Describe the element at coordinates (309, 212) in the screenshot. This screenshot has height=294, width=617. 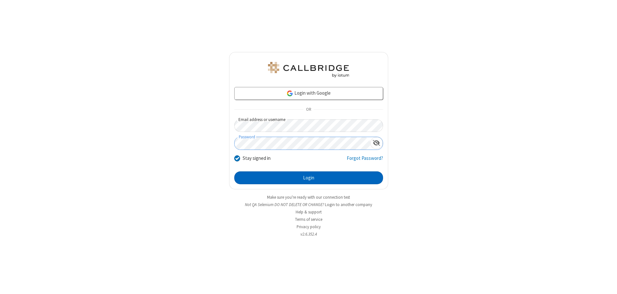
I see `a: Help & support` at that location.